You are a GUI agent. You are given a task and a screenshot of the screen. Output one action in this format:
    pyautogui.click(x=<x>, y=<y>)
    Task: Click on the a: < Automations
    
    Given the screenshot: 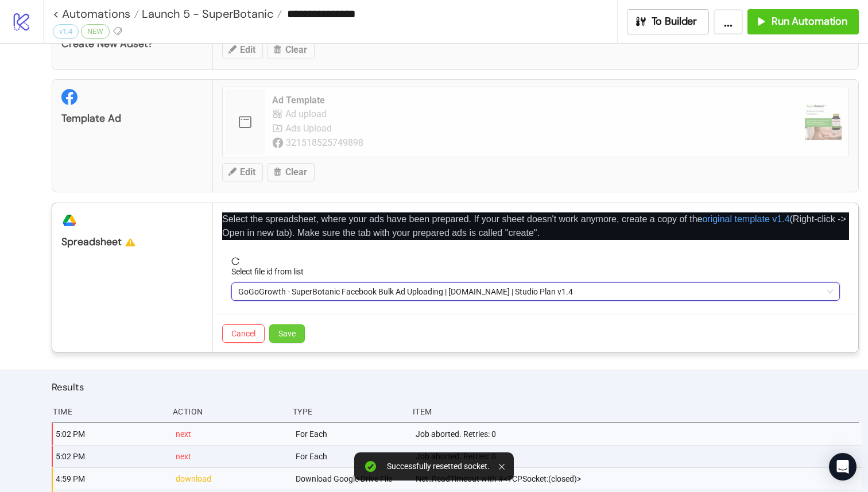 What is the action you would take?
    pyautogui.click(x=96, y=14)
    